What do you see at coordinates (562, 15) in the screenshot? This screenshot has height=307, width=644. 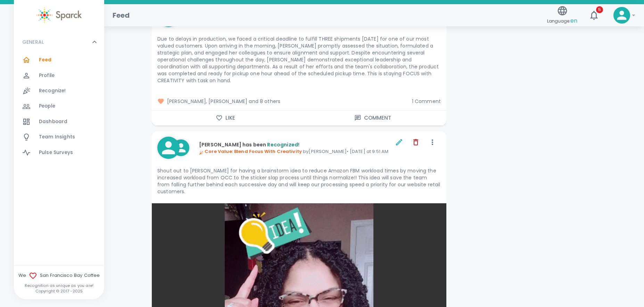 I see `button: Language:en` at bounding box center [562, 15].